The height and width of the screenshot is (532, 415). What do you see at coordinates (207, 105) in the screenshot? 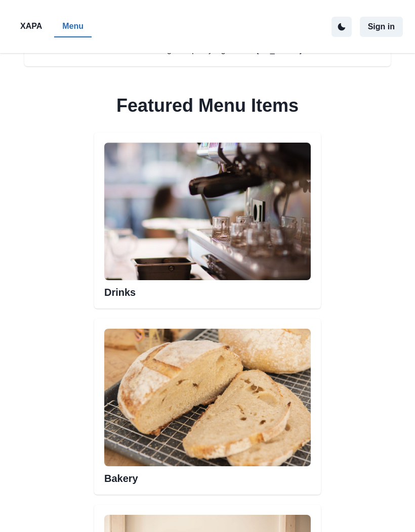
I see `h2: Featured Menu Items` at bounding box center [207, 105].